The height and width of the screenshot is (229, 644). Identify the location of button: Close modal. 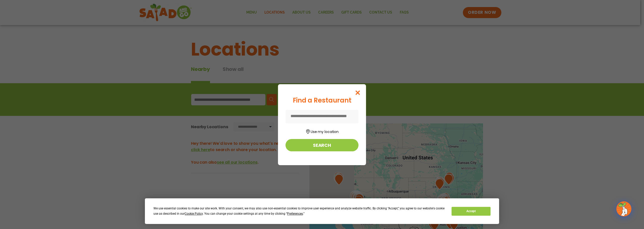
(358, 93).